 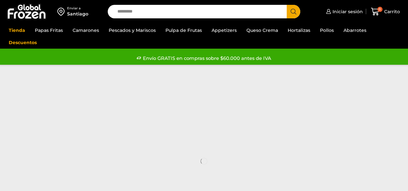 What do you see at coordinates (355, 30) in the screenshot?
I see `a: Abarrotes` at bounding box center [355, 30].